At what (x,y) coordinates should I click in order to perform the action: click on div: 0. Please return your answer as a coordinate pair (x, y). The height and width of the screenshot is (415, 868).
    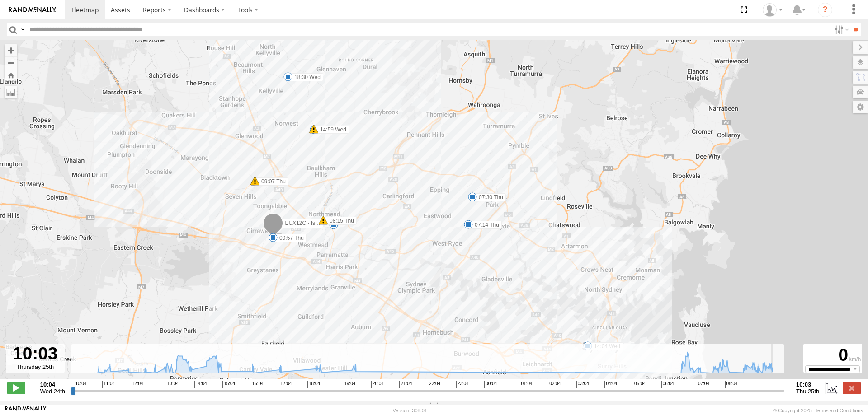
    Looking at the image, I should click on (833, 355).